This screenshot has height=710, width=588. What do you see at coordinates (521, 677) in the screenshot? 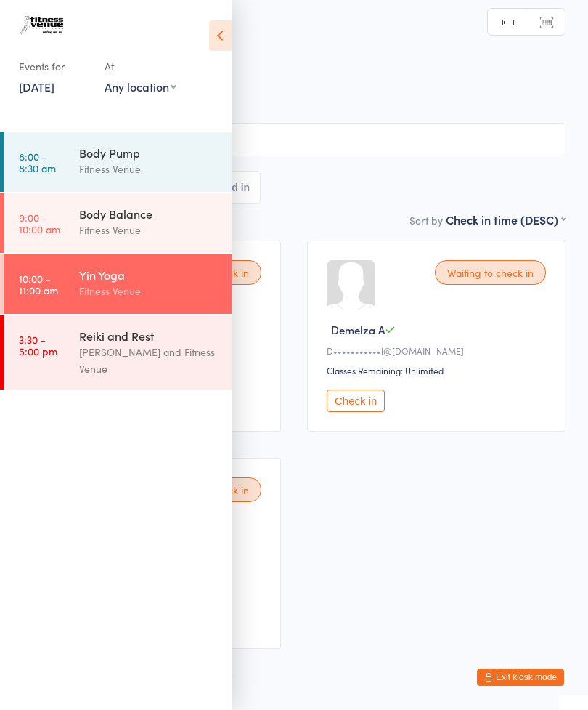
I see `button: Exit kiosk mode` at bounding box center [521, 677].